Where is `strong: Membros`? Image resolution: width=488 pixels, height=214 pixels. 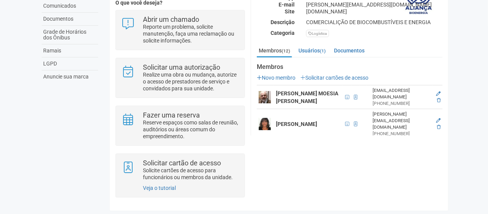
strong: Membros is located at coordinates (350, 67).